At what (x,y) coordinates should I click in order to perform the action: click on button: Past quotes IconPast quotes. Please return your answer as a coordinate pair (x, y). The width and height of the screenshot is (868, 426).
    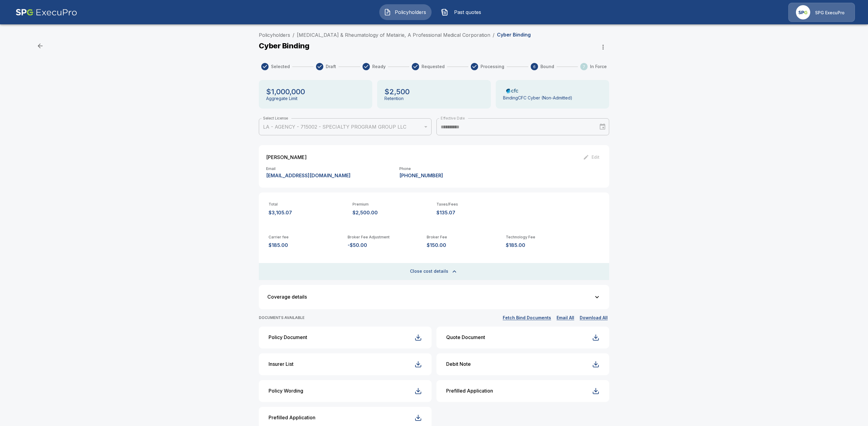
    Looking at the image, I should click on (462, 12).